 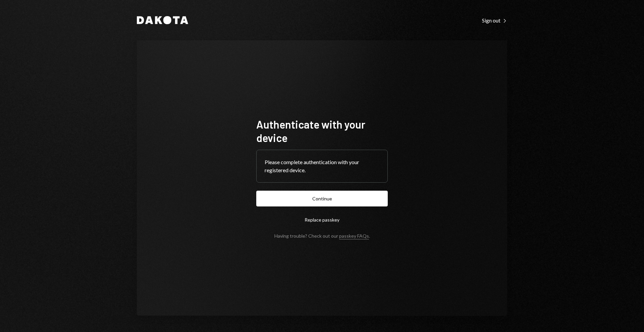 I want to click on div: Sign out, so click(x=494, y=21).